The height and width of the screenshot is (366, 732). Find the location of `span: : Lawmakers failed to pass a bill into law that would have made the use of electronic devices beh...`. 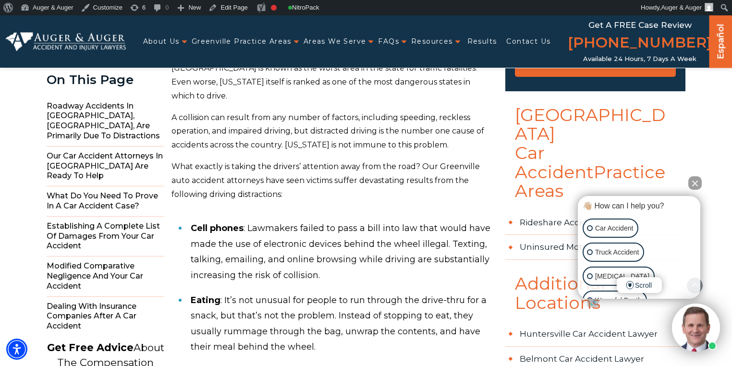

span: : Lawmakers failed to pass a bill into law that would have made the use of electronic devices beh... is located at coordinates (341, 251).